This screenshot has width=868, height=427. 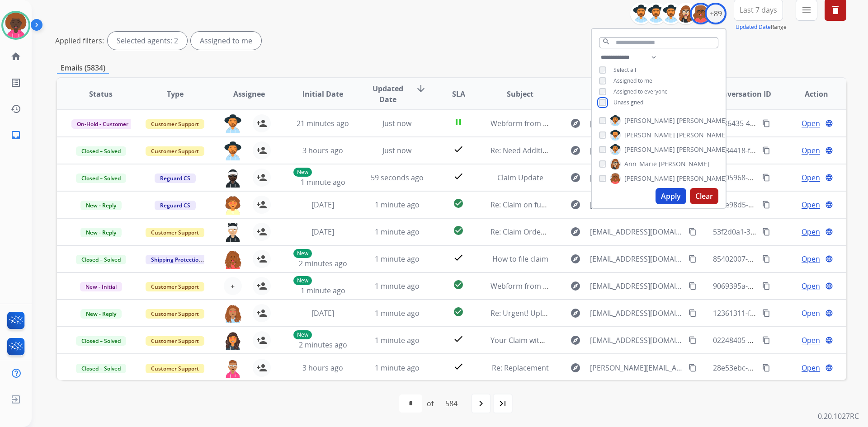 I want to click on span: Type, so click(x=175, y=94).